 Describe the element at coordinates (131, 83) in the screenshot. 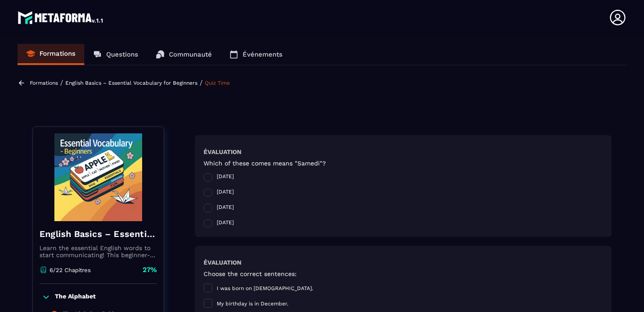

I see `p: English Basics – Essential Vocabulary for Beginners` at that location.